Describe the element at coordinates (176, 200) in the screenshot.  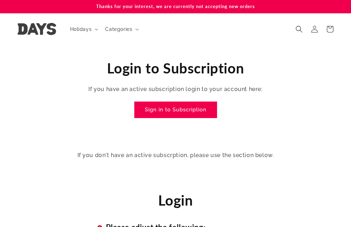
I see `h1: Login` at that location.